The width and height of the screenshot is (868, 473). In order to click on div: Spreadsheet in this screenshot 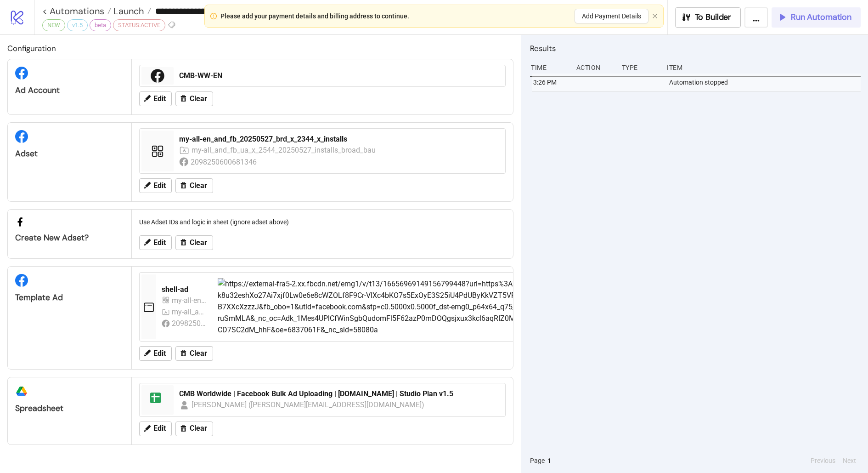, I will do `click(69, 407)`.